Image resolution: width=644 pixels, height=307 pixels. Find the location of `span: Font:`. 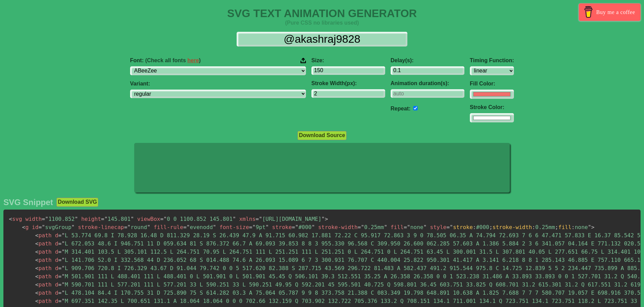

span: Font: is located at coordinates (165, 61).